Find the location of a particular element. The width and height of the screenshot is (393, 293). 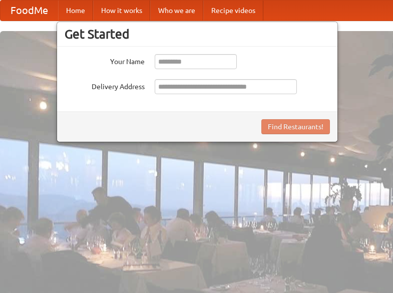

a: Recipe videos is located at coordinates (233, 11).